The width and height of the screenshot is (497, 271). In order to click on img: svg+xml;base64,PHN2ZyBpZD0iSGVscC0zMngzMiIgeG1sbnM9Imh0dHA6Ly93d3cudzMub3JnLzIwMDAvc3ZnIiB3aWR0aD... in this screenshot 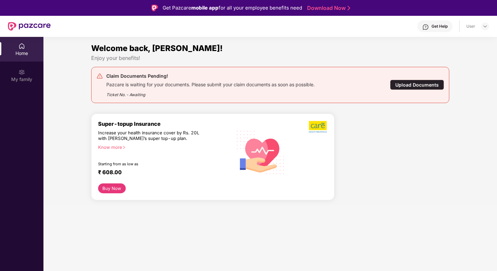, I will do `click(425, 27)`.